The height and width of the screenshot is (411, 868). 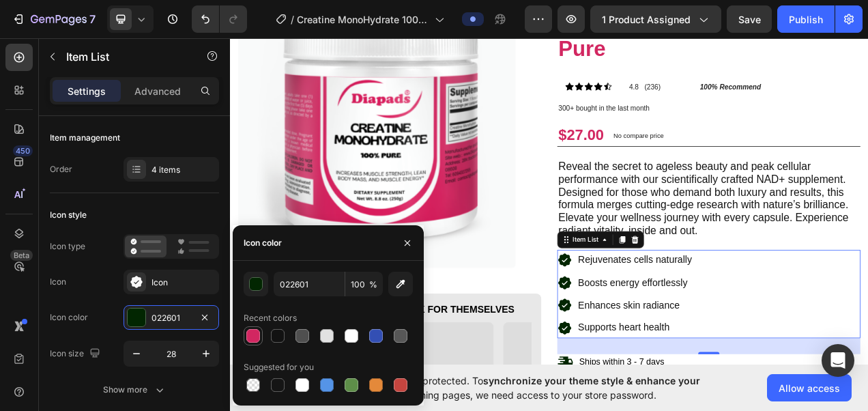 What do you see at coordinates (532, 70) in the screenshot?
I see `p: 4.8 (236)` at bounding box center [532, 70].